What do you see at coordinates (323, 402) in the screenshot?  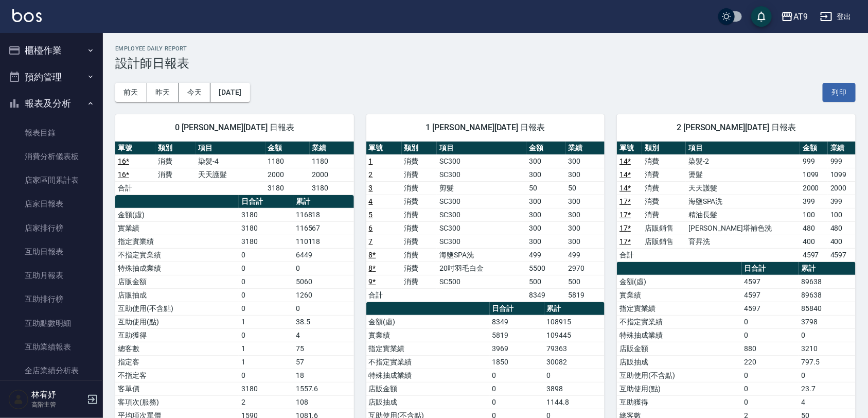 I see `td: 108` at bounding box center [323, 402].